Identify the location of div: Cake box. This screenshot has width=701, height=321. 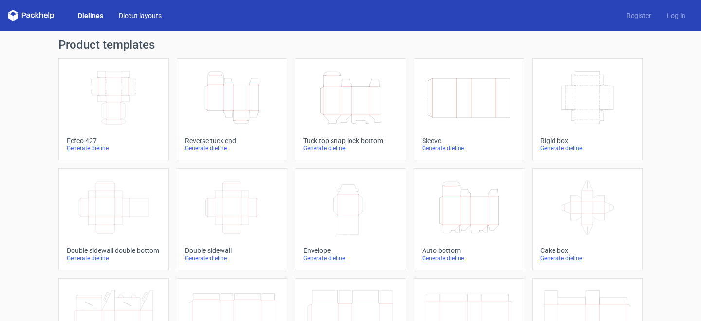
(587, 251).